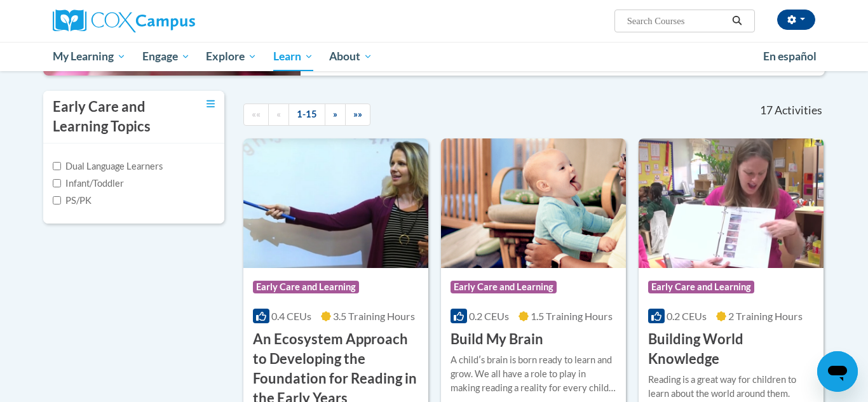 The width and height of the screenshot is (868, 402). What do you see at coordinates (737, 21) in the screenshot?
I see `button: Search` at bounding box center [737, 21].